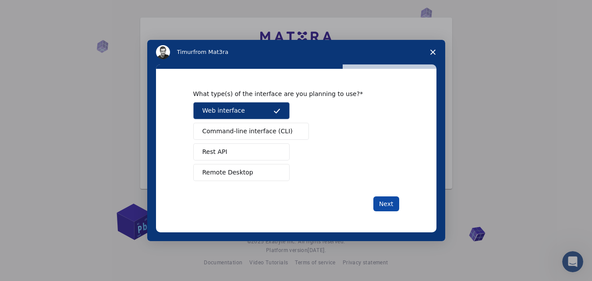  Describe the element at coordinates (433, 52) in the screenshot. I see `span: Close survey` at that location.